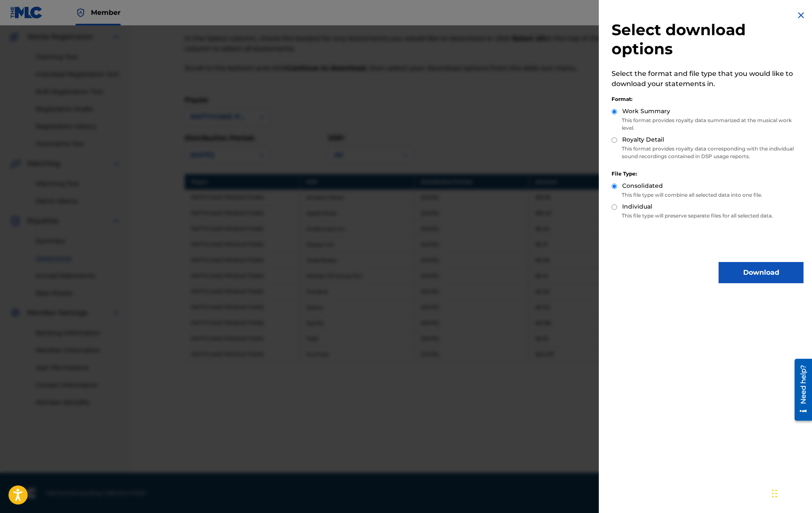 The height and width of the screenshot is (513, 812). Describe the element at coordinates (642, 186) in the screenshot. I see `label: Consolidated` at that location.